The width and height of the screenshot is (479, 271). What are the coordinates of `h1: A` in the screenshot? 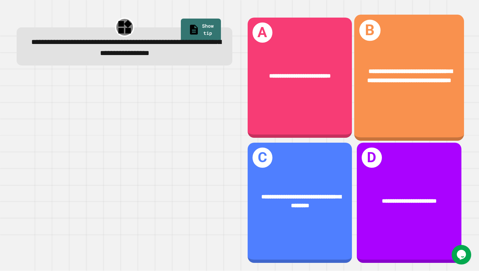 It's located at (263, 33).